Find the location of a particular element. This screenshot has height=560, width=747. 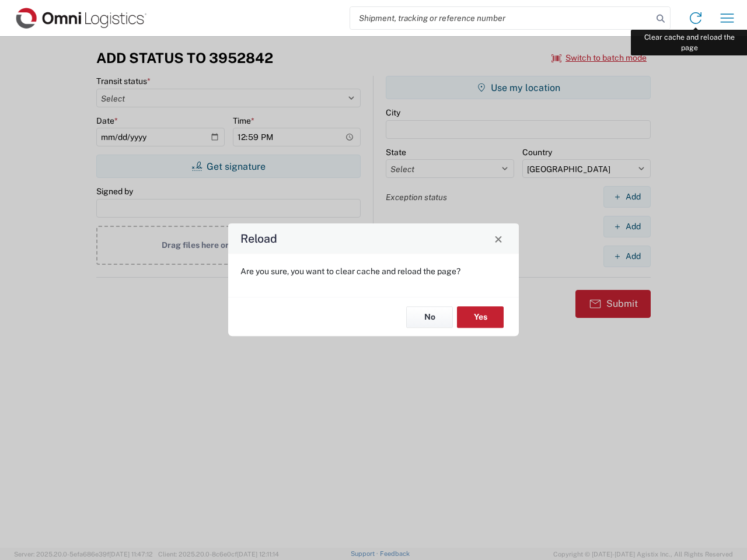

button: No is located at coordinates (429, 317).